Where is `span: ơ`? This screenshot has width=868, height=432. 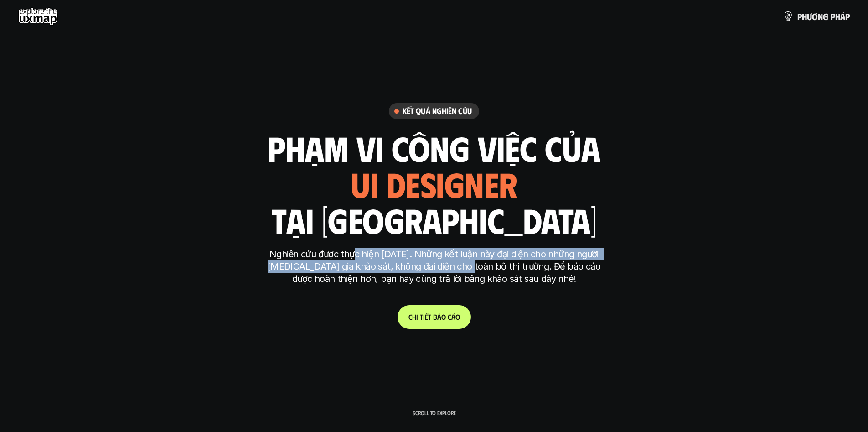 span: ơ is located at coordinates (815, 16).